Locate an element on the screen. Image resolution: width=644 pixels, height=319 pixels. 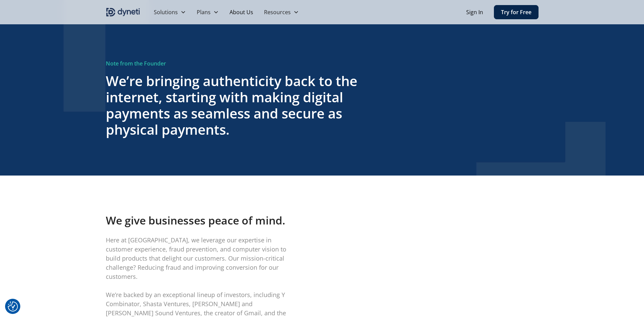
a: home is located at coordinates (123, 12).